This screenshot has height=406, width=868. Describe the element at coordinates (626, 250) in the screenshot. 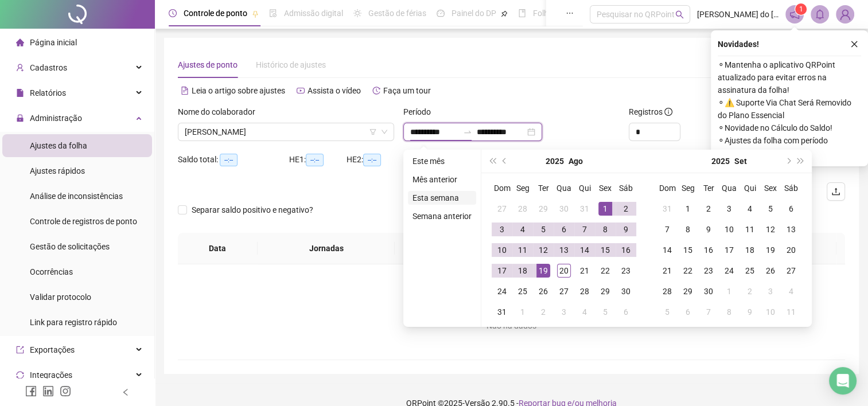

I see `div: 16` at that location.